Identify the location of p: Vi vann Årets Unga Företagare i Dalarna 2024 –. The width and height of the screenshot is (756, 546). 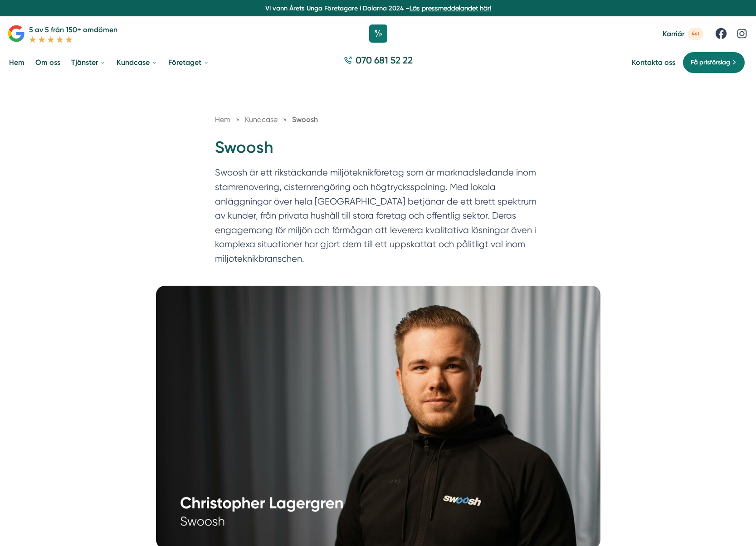
(378, 8).